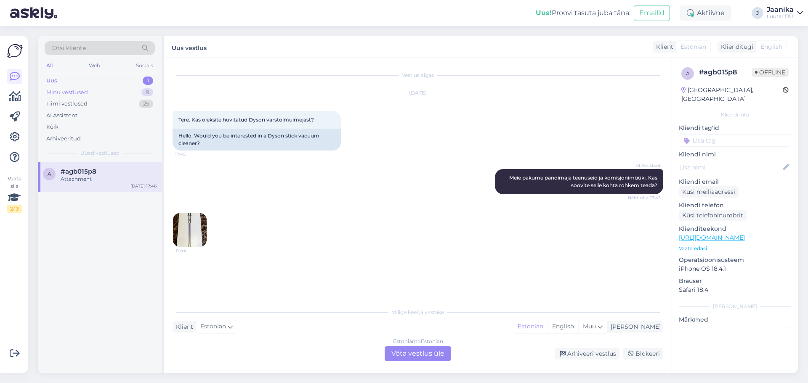 This screenshot has width=808, height=383. What do you see at coordinates (735, 249) in the screenshot?
I see `p: Vaata edasi ...` at bounding box center [735, 249].